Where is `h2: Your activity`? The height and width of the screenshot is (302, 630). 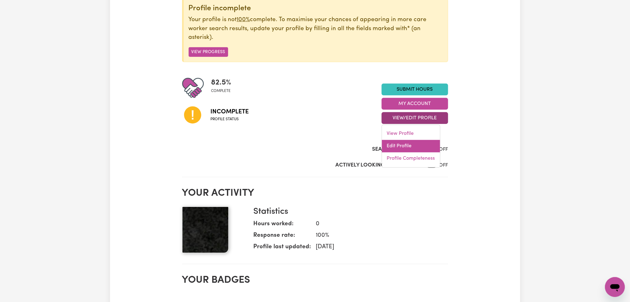
h2: Your activity is located at coordinates (315, 193).